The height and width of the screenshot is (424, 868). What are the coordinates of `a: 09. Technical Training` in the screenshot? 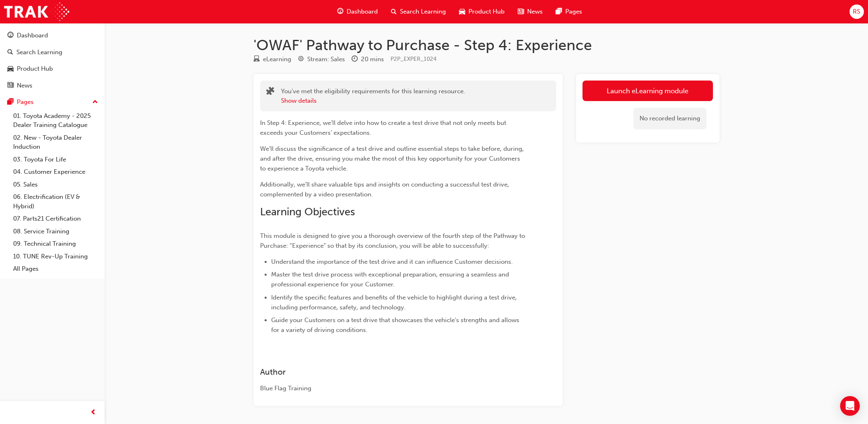 It's located at (56, 244).